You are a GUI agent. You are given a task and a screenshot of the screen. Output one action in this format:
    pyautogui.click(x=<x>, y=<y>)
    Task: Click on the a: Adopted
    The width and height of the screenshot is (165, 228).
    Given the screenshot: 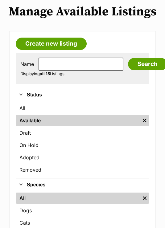 What is the action you would take?
    pyautogui.click(x=82, y=157)
    